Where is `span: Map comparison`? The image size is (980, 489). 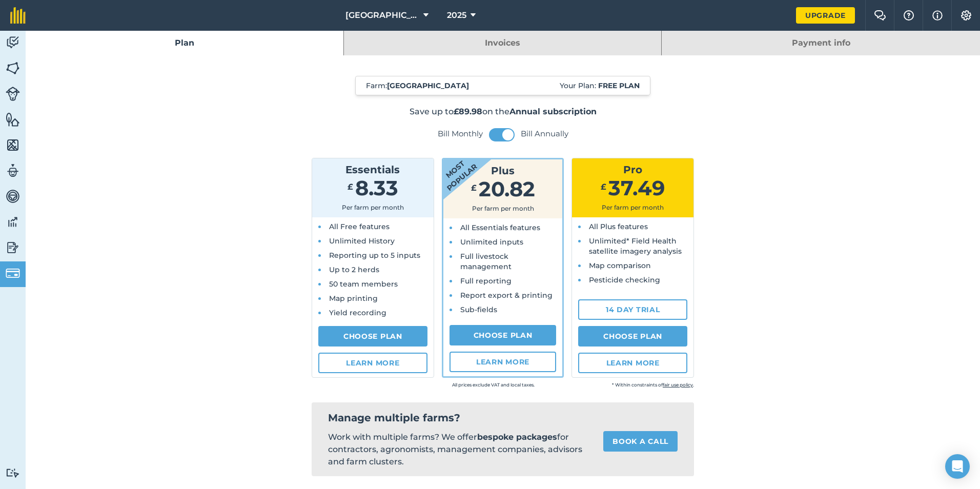 span: Map comparison is located at coordinates (620, 265).